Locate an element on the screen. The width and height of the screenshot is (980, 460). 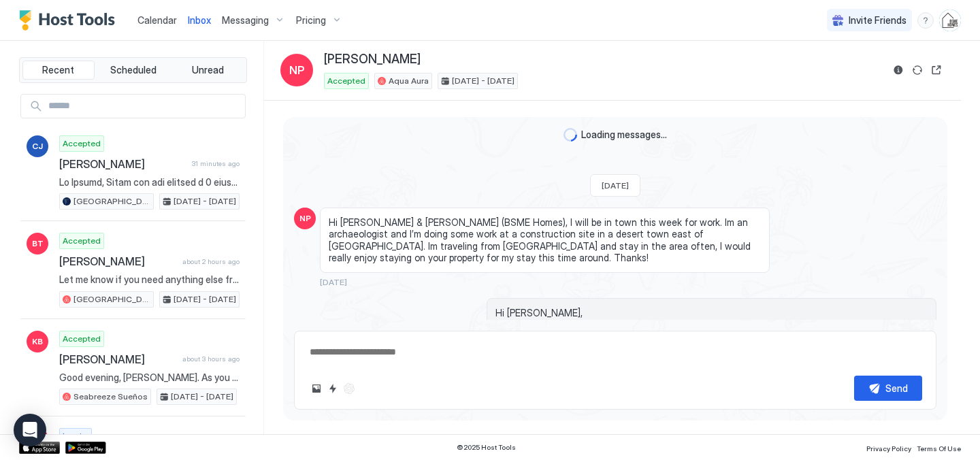
button: Open reservation is located at coordinates (936, 70).